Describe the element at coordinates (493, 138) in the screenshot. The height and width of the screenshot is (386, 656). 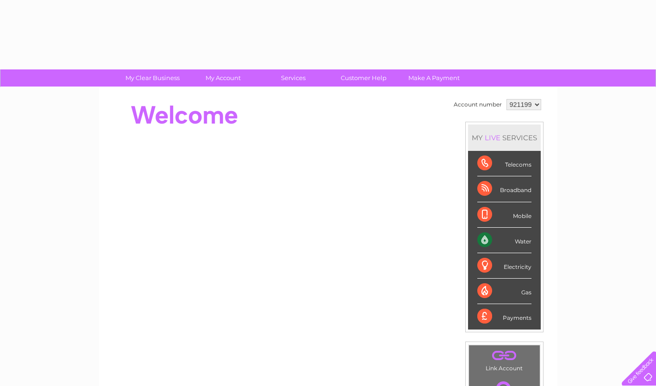
I see `div: LIVE` at that location.